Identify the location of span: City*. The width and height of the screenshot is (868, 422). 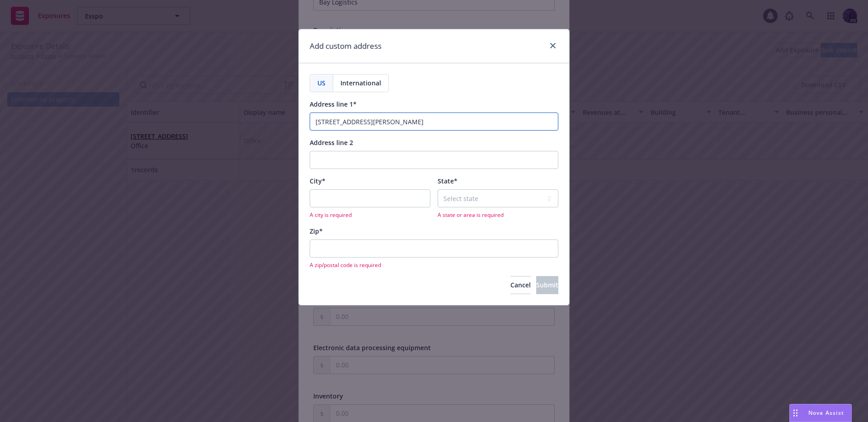
(318, 181).